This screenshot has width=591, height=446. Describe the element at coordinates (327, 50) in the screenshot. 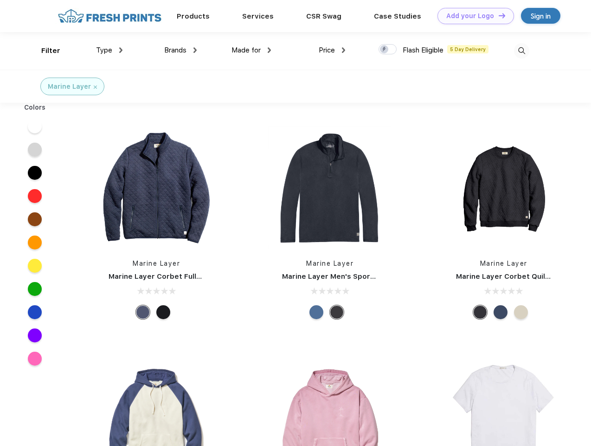

I see `span: Price` at that location.